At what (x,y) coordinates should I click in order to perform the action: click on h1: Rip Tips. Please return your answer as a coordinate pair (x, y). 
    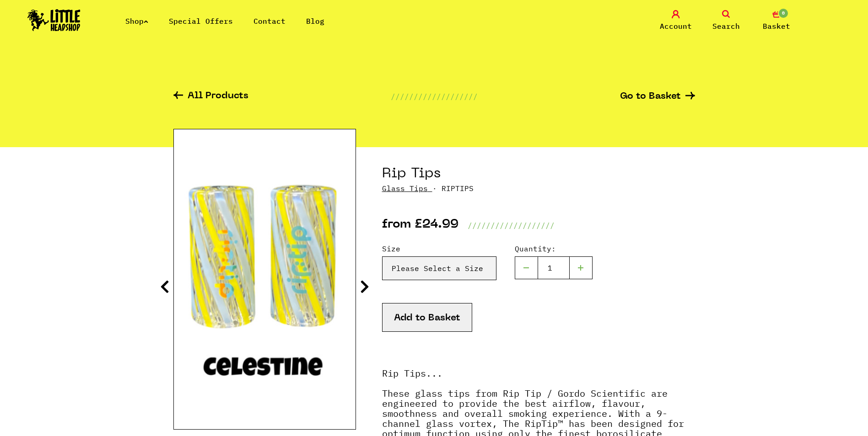
    Looking at the image, I should click on (539, 174).